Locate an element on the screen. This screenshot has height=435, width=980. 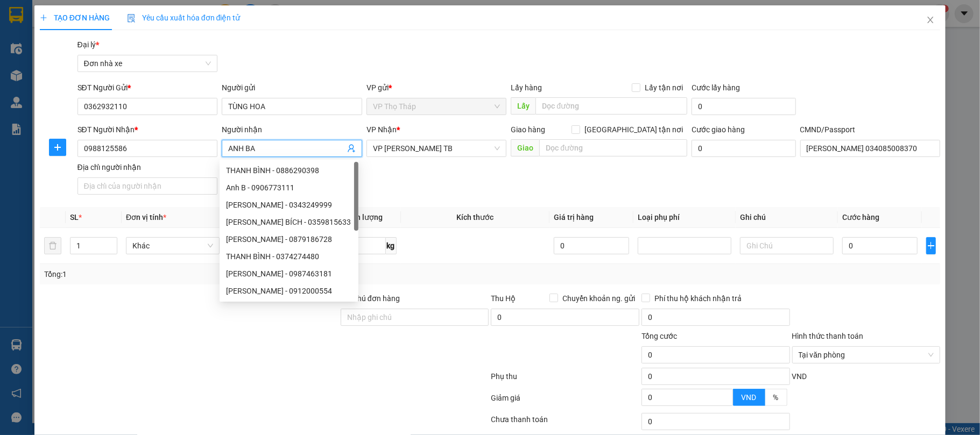
span: Tại văn phòng is located at coordinates (866, 355).